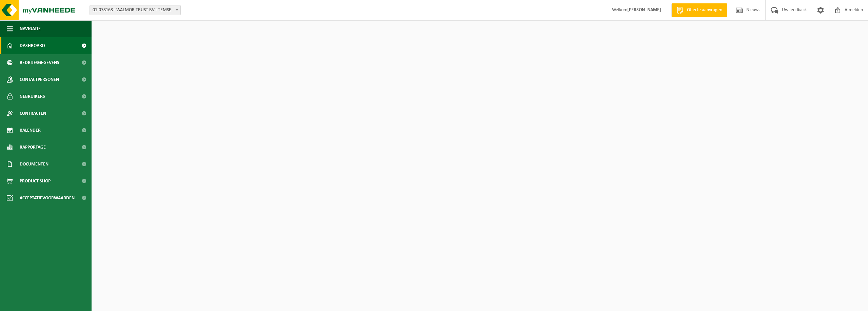 The width and height of the screenshot is (868, 311). Describe the element at coordinates (33, 147) in the screenshot. I see `span: Rapportage` at that location.